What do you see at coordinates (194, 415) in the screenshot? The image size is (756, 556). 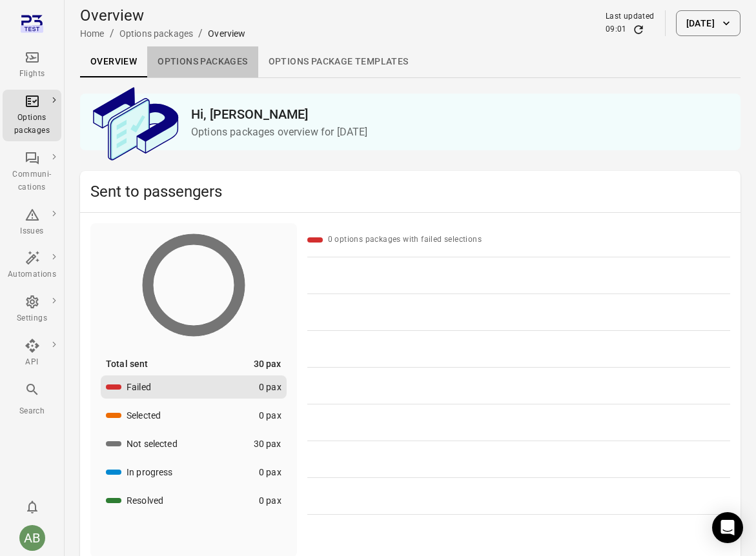 I see `button: Selected0 pax` at bounding box center [194, 415].